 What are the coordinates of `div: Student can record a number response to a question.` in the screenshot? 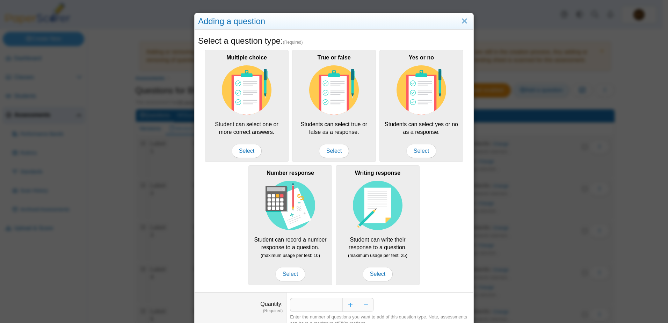 It's located at (290, 225).